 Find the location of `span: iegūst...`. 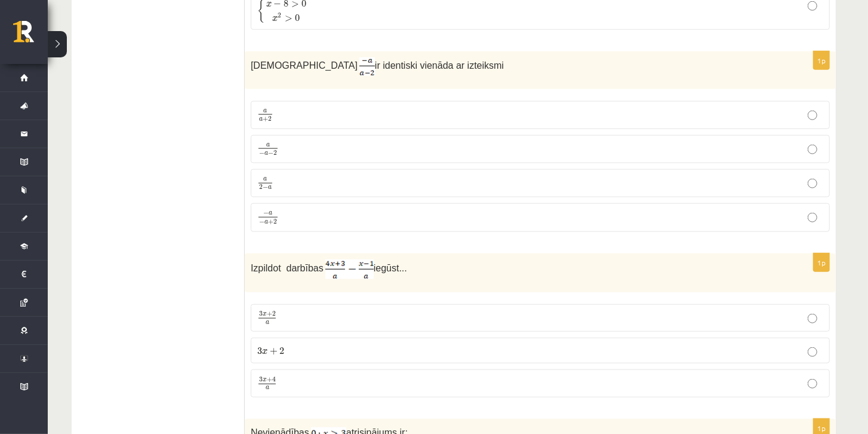

span: iegūst... is located at coordinates (391, 267).